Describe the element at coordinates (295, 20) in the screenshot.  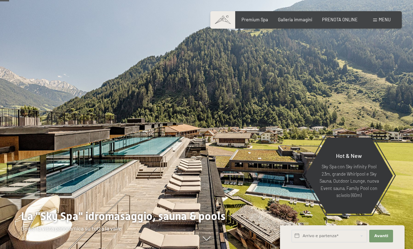
I see `a: Galleria immagini` at that location.